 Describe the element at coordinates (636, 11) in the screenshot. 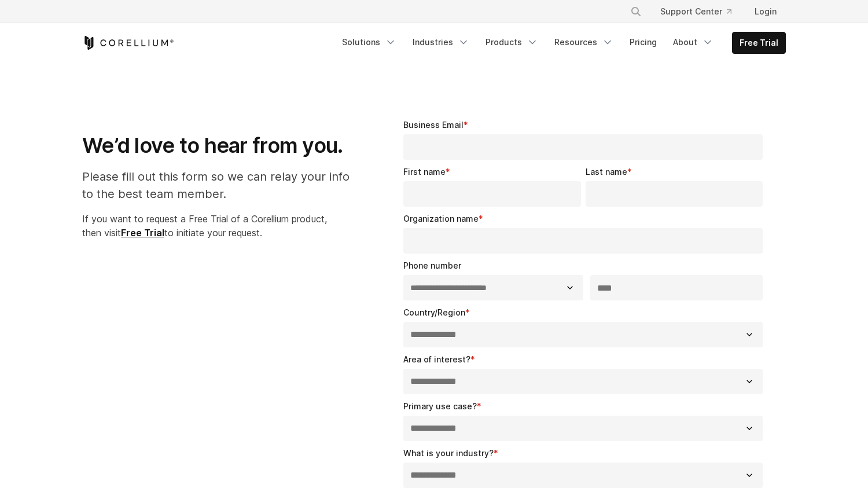

I see `button: Search` at that location.